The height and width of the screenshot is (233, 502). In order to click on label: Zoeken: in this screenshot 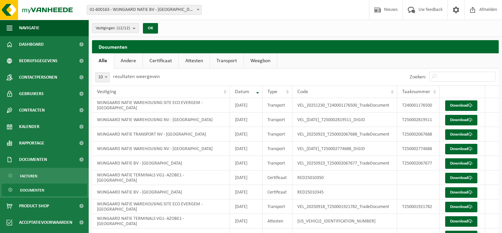, I will do `click(418, 77)`.